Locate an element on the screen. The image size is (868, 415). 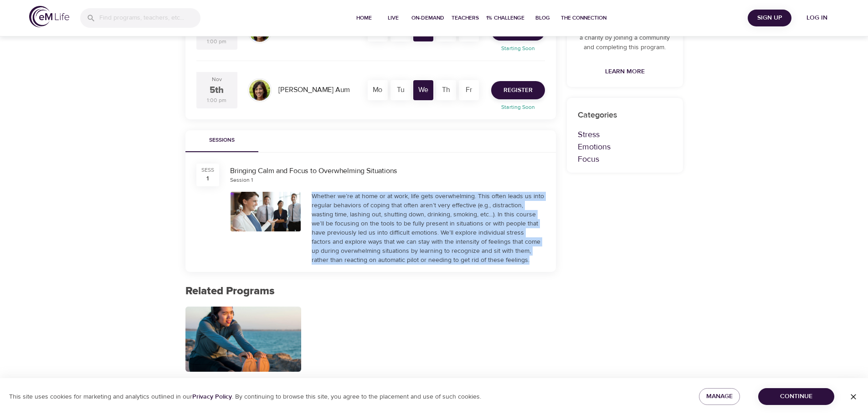
p: Categories is located at coordinates (625, 115).